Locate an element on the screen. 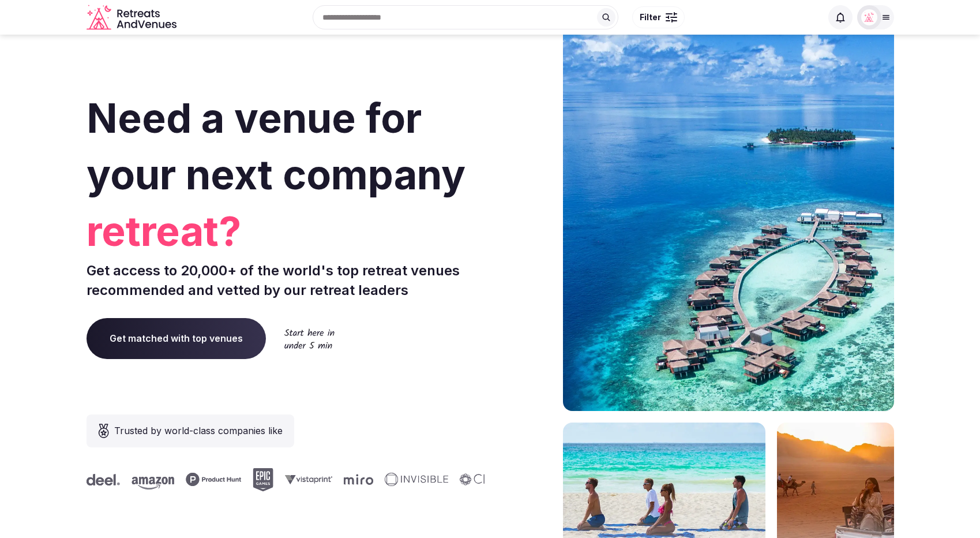 The width and height of the screenshot is (980, 538). span: Trusted by world-class companies like is located at coordinates (199, 431).